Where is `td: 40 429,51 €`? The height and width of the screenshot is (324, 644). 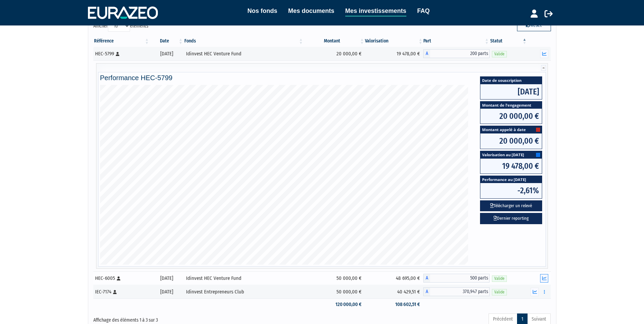
td: 40 429,51 € is located at coordinates (394, 292).